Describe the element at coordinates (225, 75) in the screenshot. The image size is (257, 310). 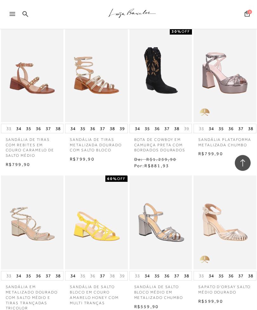
I see `img: SANDÁLIA PLATAFORMA METALIZADA CHUMBO` at that location.